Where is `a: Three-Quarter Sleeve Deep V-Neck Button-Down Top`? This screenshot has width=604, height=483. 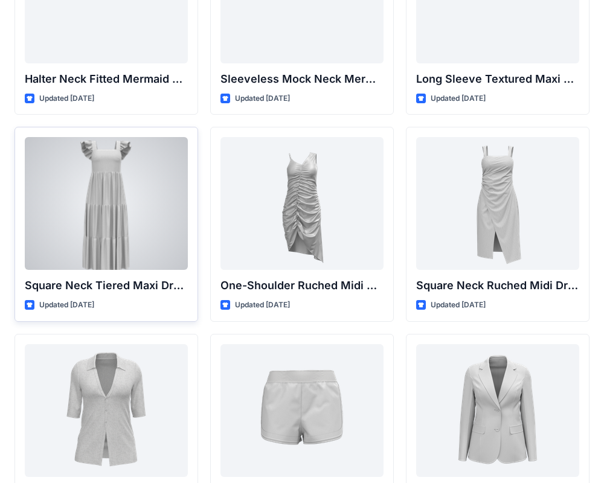 a: Three-Quarter Sleeve Deep V-Neck Button-Down Top is located at coordinates (106, 411).